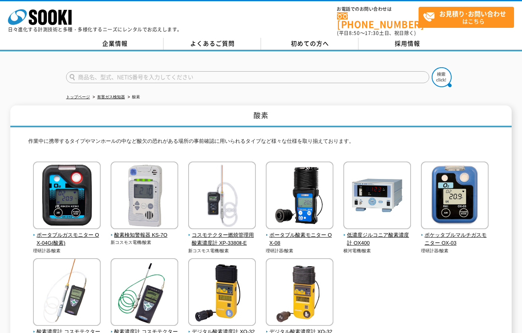 This screenshot has width=522, height=333. What do you see at coordinates (212, 44) in the screenshot?
I see `a: よくあるご質問` at bounding box center [212, 44].